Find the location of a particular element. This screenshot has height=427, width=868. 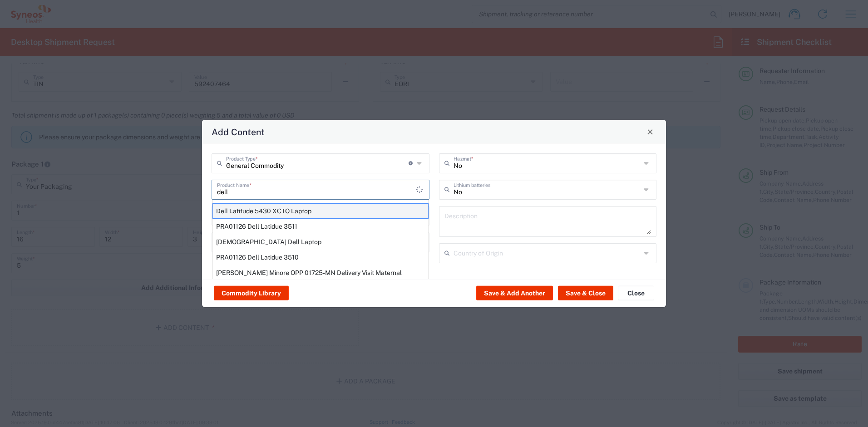

div: PRA01126 Dell Latidue 3511 is located at coordinates (321, 226).